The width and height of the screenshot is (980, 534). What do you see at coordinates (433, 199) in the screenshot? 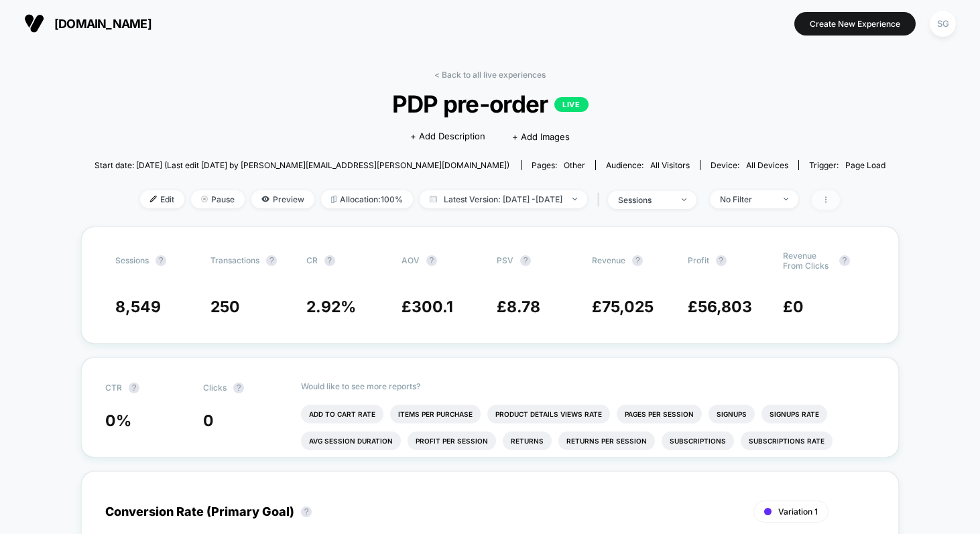
I see `img: calendar` at bounding box center [433, 199].